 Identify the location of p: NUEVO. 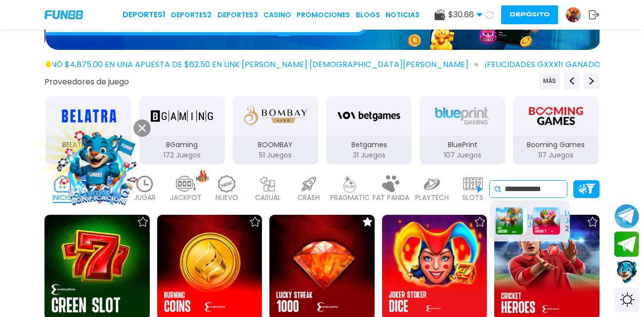
(227, 197).